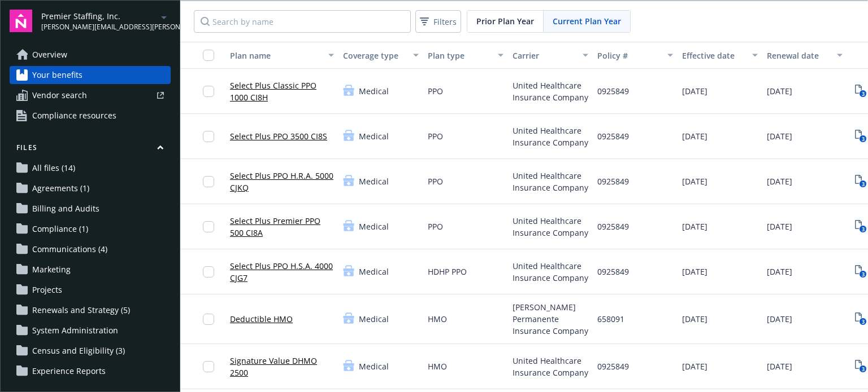  I want to click on div: Coverage type, so click(375, 56).